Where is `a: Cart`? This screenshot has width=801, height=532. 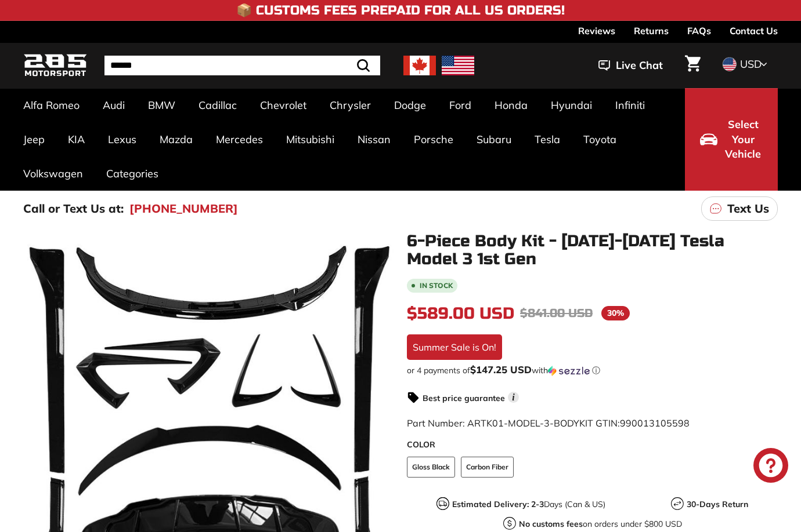 a: Cart is located at coordinates (692, 65).